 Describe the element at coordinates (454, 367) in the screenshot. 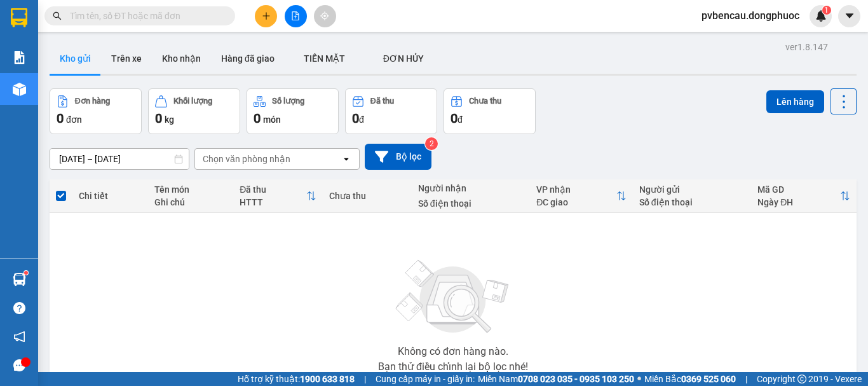

I see `div: Bạn thử điều chỉnh lại bộ lọc nhé!` at that location.